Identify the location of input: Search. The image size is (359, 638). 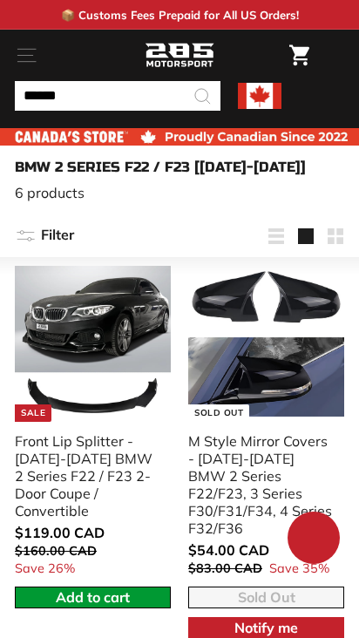
(118, 96).